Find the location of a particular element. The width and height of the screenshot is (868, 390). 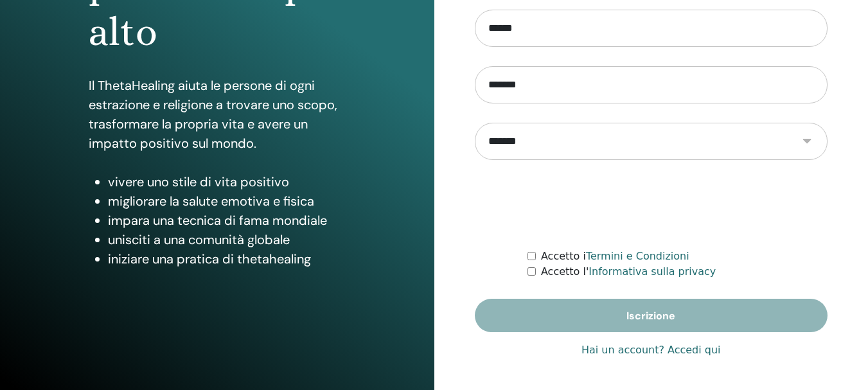

a: Termini e Condizioni is located at coordinates (638, 256).